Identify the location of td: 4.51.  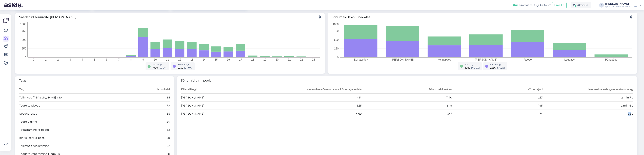
(317, 98).